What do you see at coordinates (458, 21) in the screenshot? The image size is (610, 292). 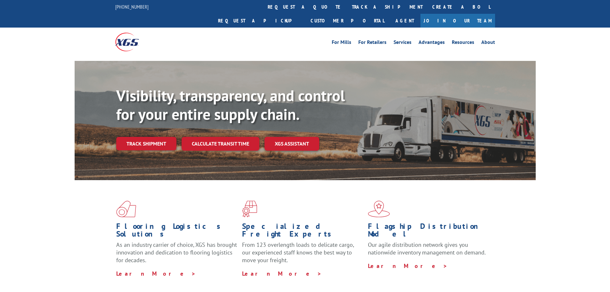 I see `a: Join Our Team` at bounding box center [458, 21].